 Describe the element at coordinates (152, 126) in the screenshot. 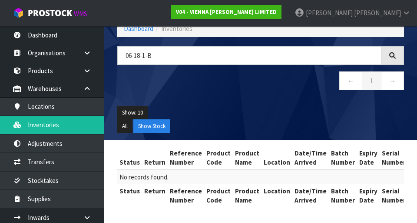

I see `button: Show Stock` at that location.